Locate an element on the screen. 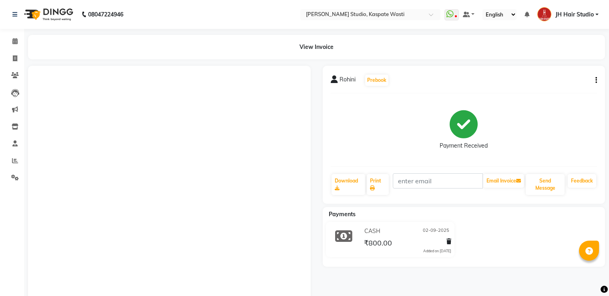 The height and width of the screenshot is (296, 609). input: enter email is located at coordinates (438, 181).